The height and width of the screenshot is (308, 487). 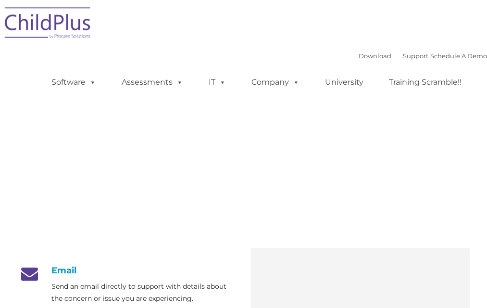 What do you see at coordinates (459, 56) in the screenshot?
I see `a: Schedule A Demo` at bounding box center [459, 56].